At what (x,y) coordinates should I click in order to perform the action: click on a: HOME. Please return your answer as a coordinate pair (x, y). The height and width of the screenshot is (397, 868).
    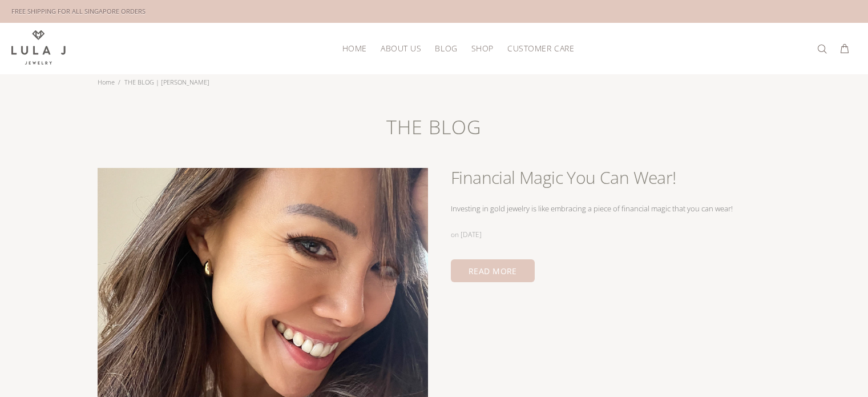
    Looking at the image, I should click on (354, 48).